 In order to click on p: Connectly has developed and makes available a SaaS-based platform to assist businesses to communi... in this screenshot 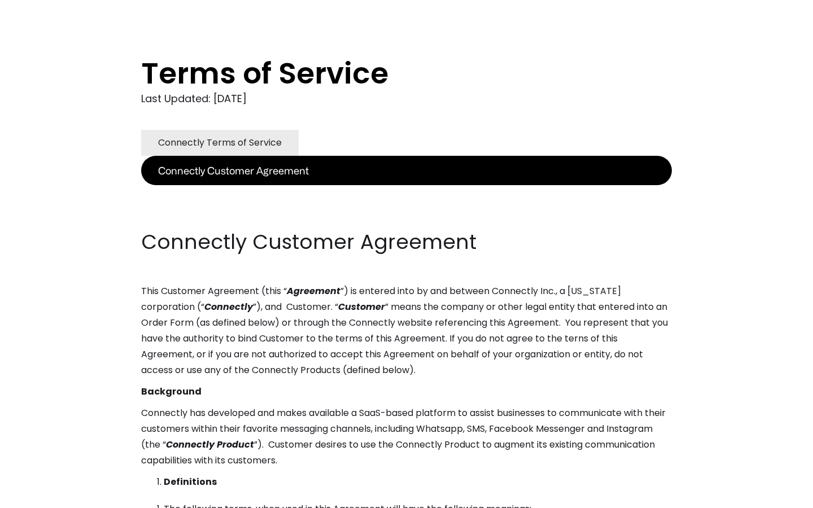, I will do `click(407, 437)`.